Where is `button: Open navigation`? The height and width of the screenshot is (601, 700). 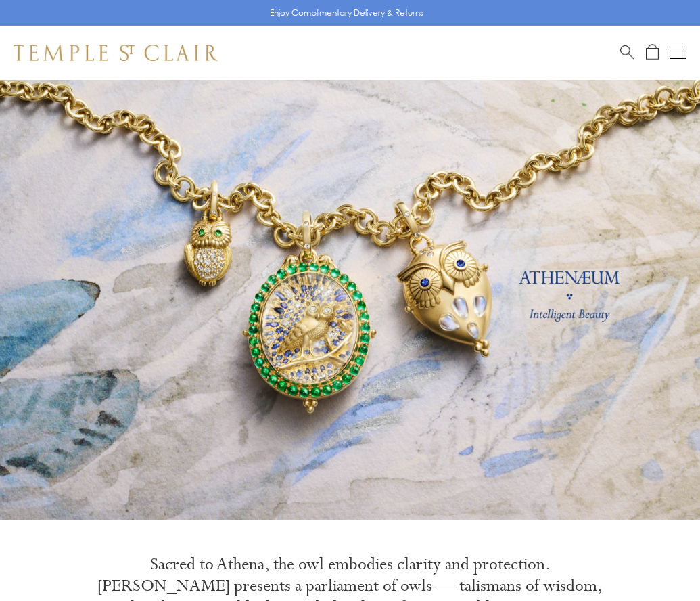 button: Open navigation is located at coordinates (678, 53).